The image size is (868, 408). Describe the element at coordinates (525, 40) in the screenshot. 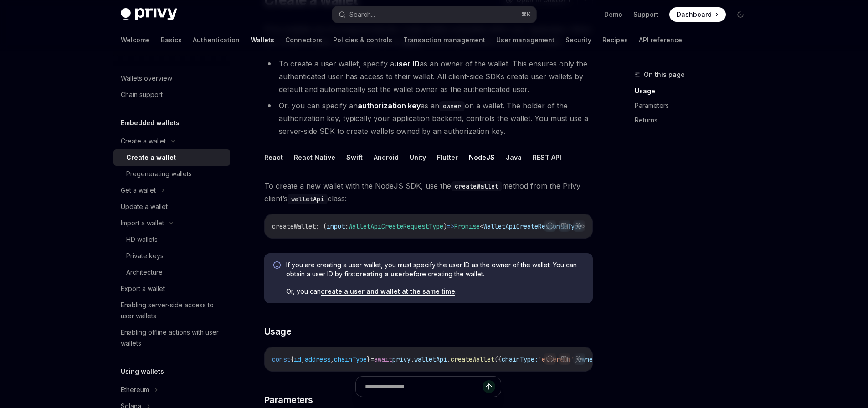

I see `a: User management` at that location.